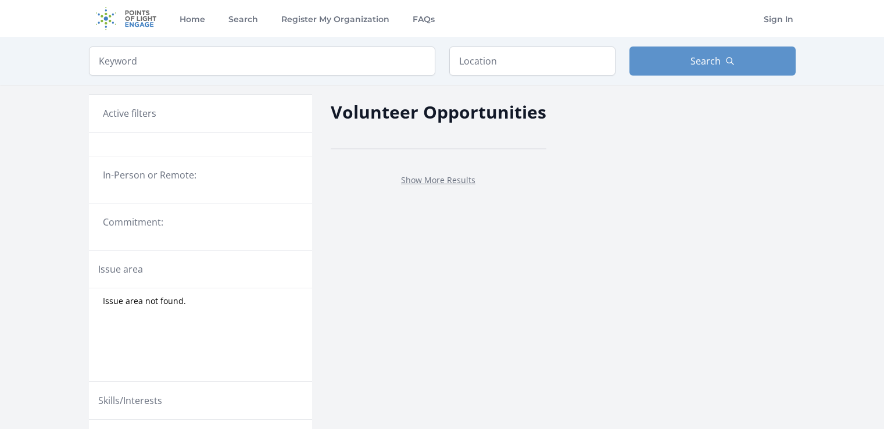 This screenshot has width=884, height=429. I want to click on span: Search, so click(705, 61).